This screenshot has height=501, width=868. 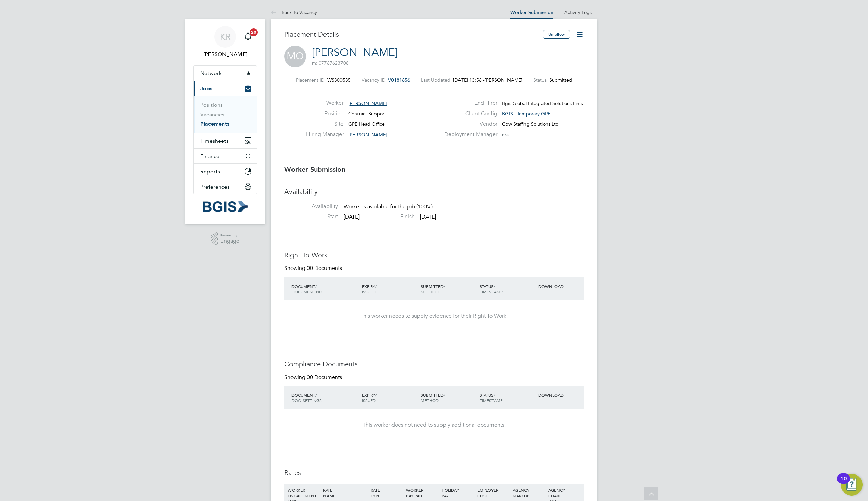 What do you see at coordinates (325, 134) in the screenshot?
I see `label: Hiring Manager` at bounding box center [325, 134].